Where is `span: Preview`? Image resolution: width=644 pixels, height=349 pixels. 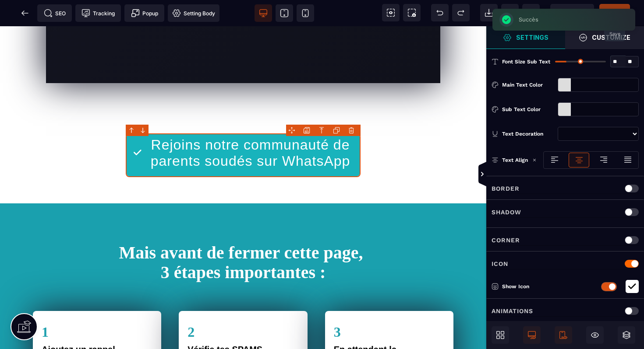 span: Preview is located at coordinates (572, 12).